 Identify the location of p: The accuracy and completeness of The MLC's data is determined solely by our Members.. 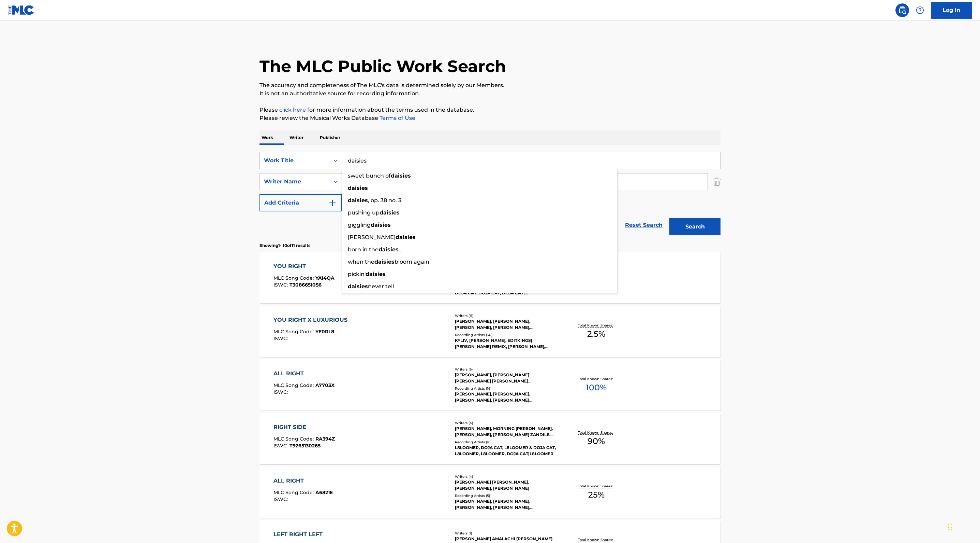
(490, 86).